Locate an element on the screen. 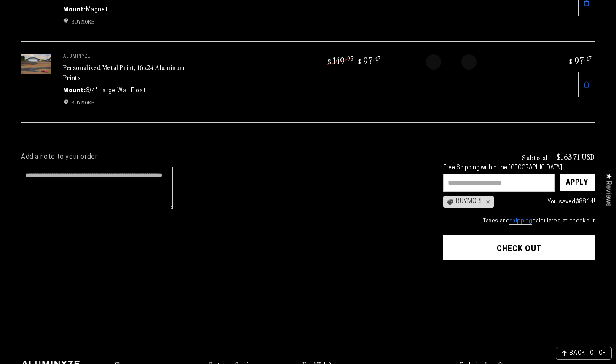 Image resolution: width=616 pixels, height=364 pixels. p: $163.71 USD is located at coordinates (576, 157).